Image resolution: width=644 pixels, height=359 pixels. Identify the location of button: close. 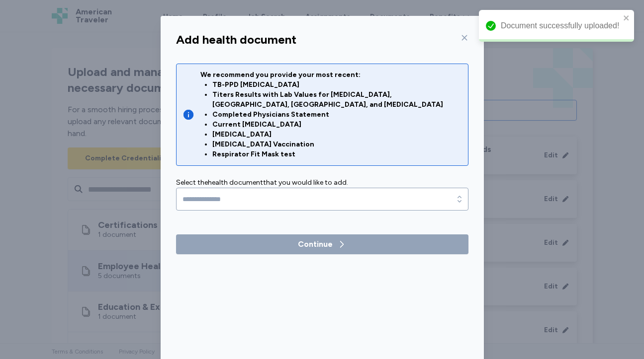
(626, 18).